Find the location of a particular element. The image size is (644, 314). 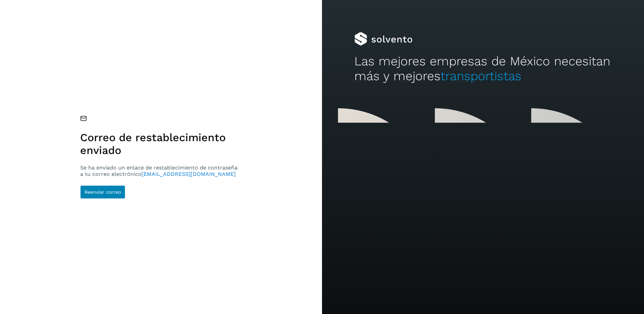

h1: Correo de restablecimiento enviado is located at coordinates (160, 144).